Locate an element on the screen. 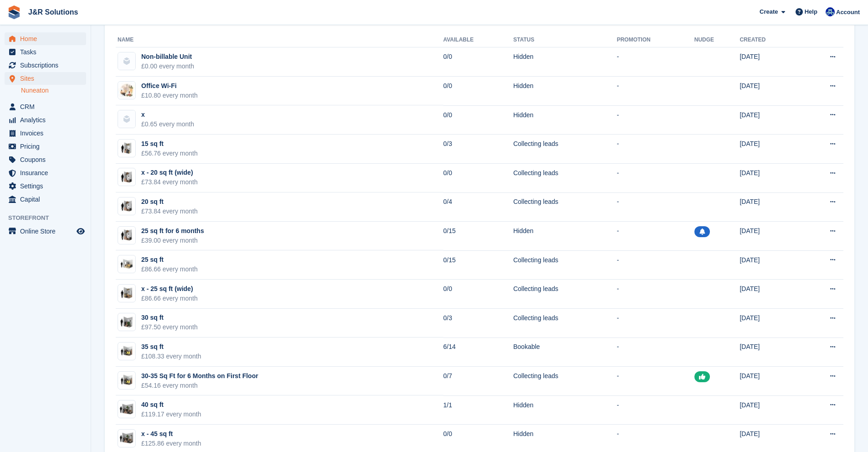 The height and width of the screenshot is (452, 868). div: x - 25 sq ft (wide) is located at coordinates (169, 289).